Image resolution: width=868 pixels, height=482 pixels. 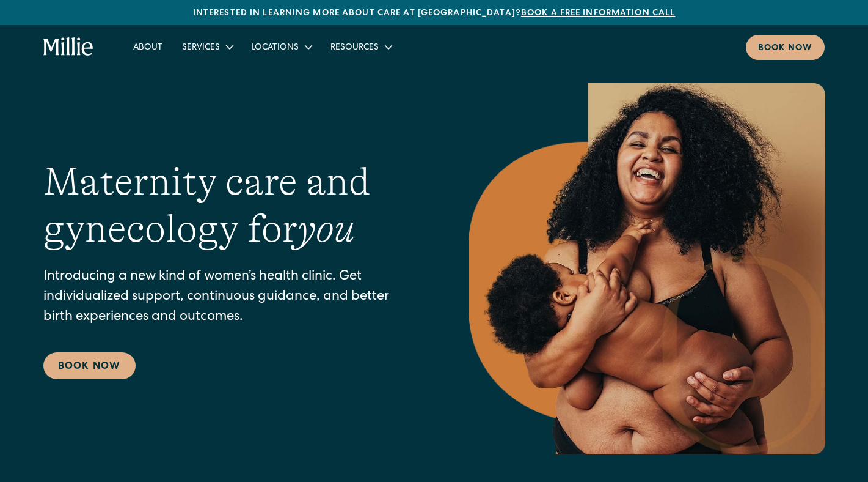 I want to click on h1: Maternity care and gynecology for, so click(x=232, y=205).